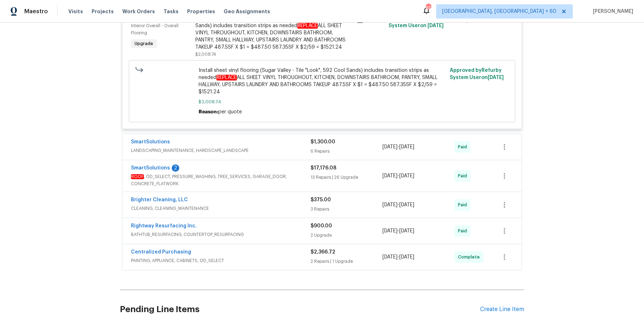  Describe the element at coordinates (201, 12) in the screenshot. I see `span: Properties` at that location.